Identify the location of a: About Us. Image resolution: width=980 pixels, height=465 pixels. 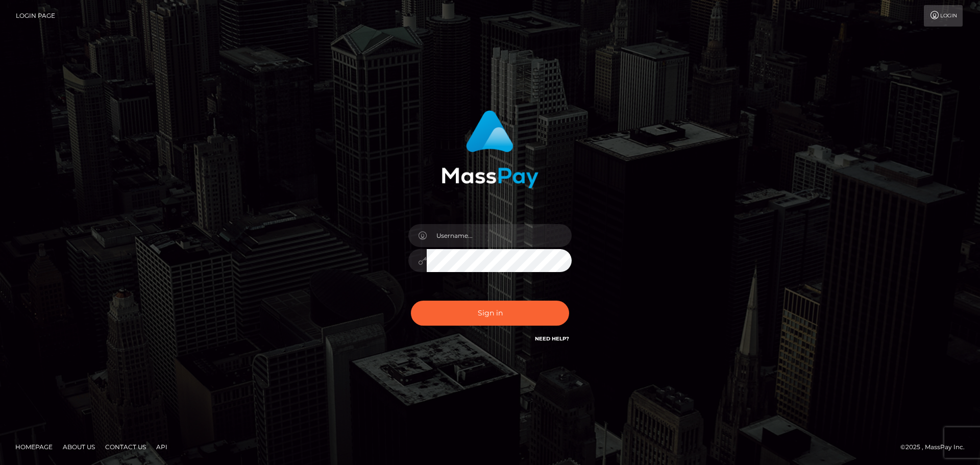
(78, 447).